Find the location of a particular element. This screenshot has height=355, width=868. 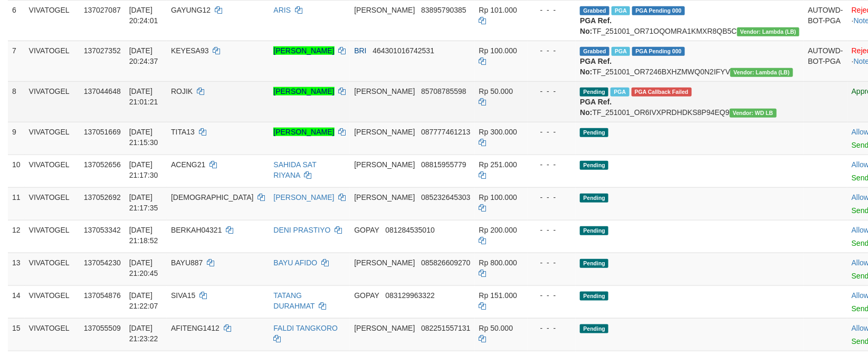

span: Copy 082251557131 to clipboard is located at coordinates (446, 328).